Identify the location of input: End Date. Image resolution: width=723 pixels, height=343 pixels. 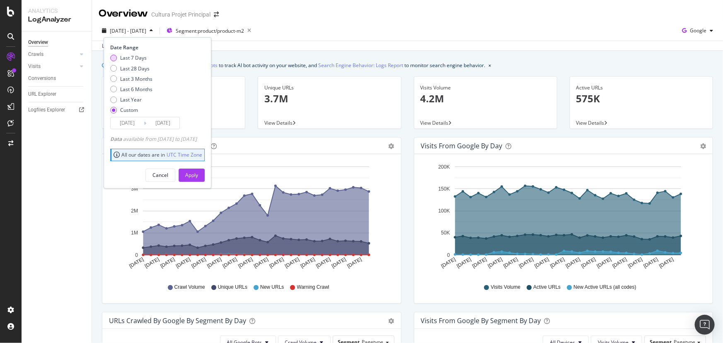
(163, 123).